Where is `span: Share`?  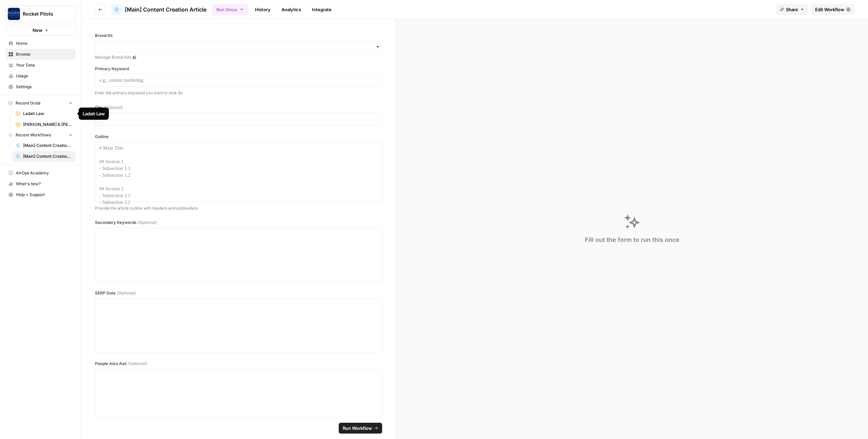
span: Share is located at coordinates (792, 9).